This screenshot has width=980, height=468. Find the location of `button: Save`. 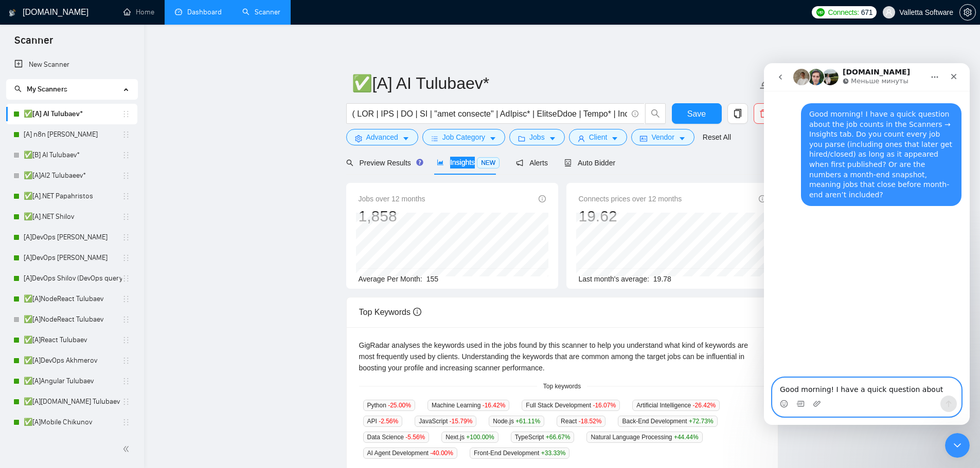

button: Save is located at coordinates (696, 114).